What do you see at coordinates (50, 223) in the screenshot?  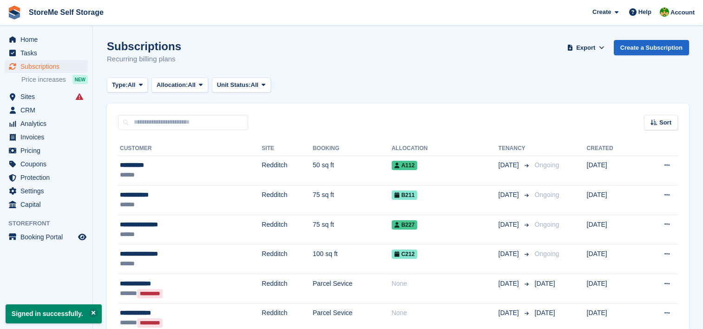 I see `span: Storefront` at bounding box center [50, 223].